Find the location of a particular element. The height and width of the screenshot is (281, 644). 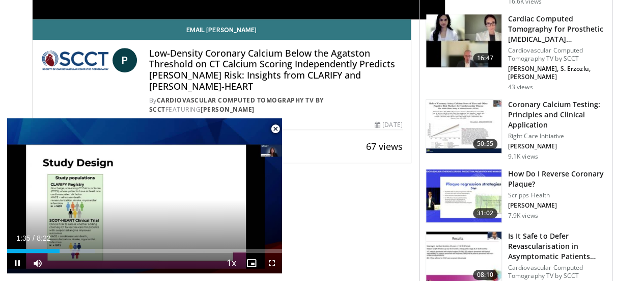

a: P is located at coordinates (125, 60).